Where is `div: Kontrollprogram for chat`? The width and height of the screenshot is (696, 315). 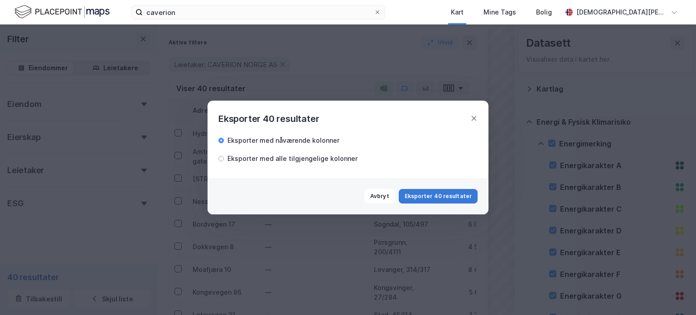 div: Kontrollprogram for chat is located at coordinates (673, 293).